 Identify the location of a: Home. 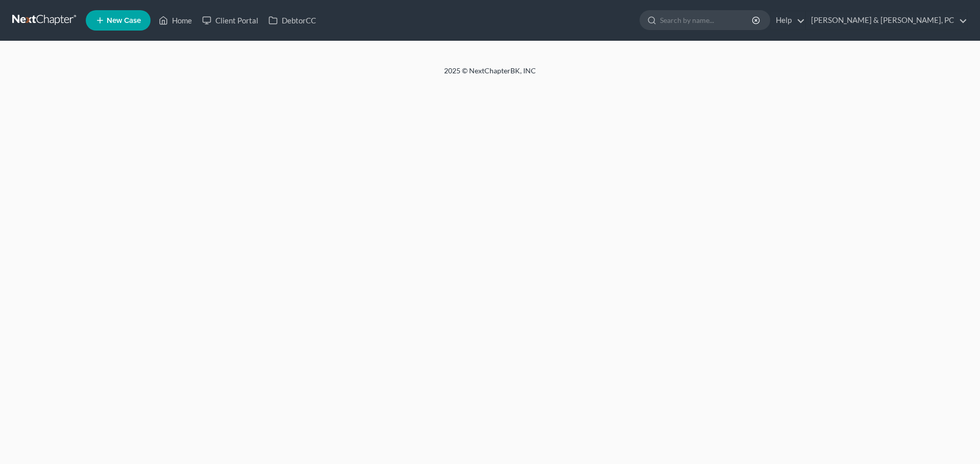
(175, 20).